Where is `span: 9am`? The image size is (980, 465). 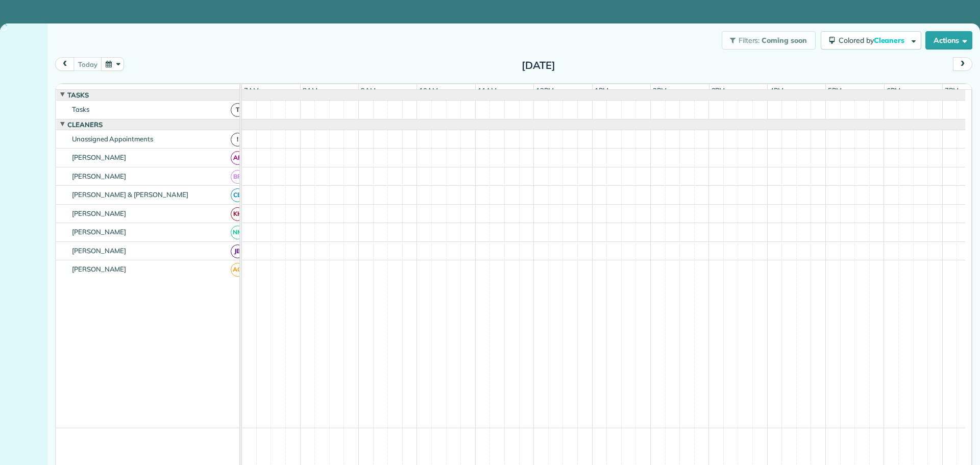 span: 9am is located at coordinates (368, 90).